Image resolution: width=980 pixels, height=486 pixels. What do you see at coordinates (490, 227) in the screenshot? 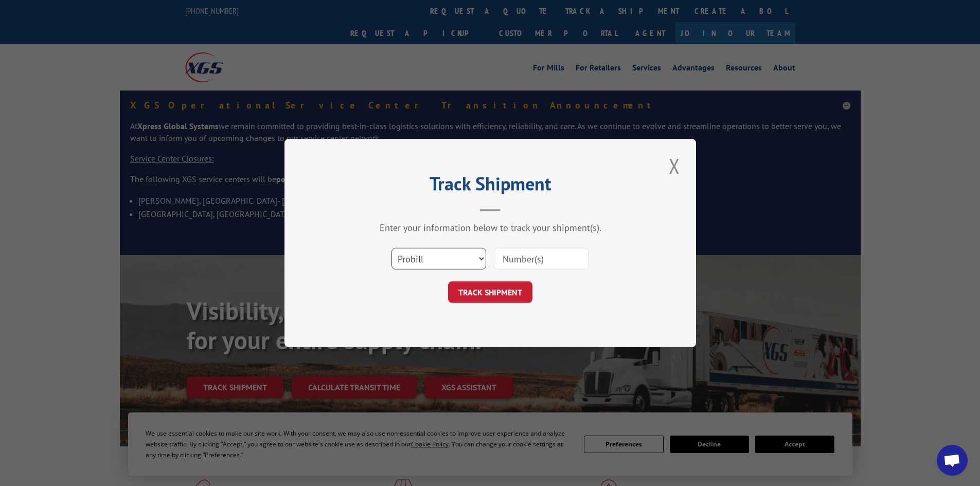
I see `div: Enter your information below to track your shipment(s).` at bounding box center [490, 227].